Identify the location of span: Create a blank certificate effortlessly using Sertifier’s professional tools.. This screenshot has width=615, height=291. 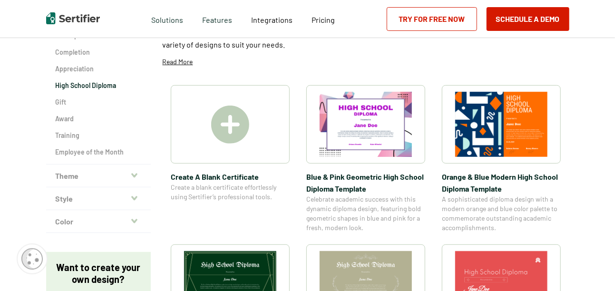
(230, 192).